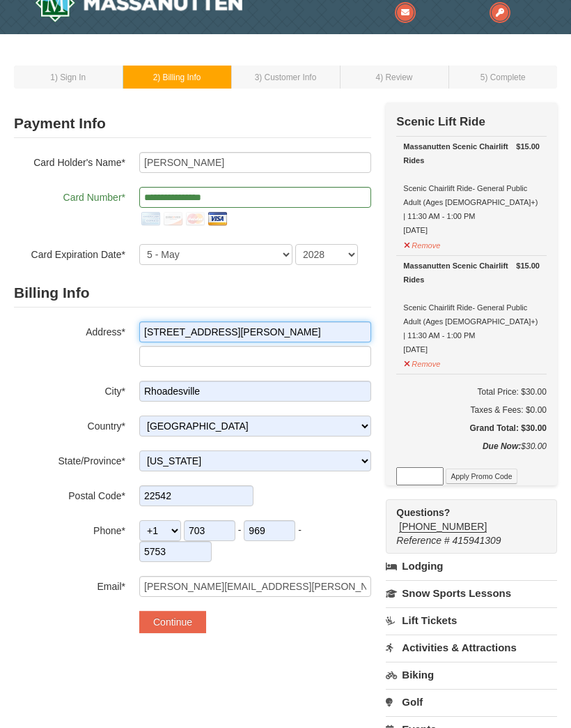  Describe the element at coordinates (69, 459) in the screenshot. I see `label: State/Province*` at that location.